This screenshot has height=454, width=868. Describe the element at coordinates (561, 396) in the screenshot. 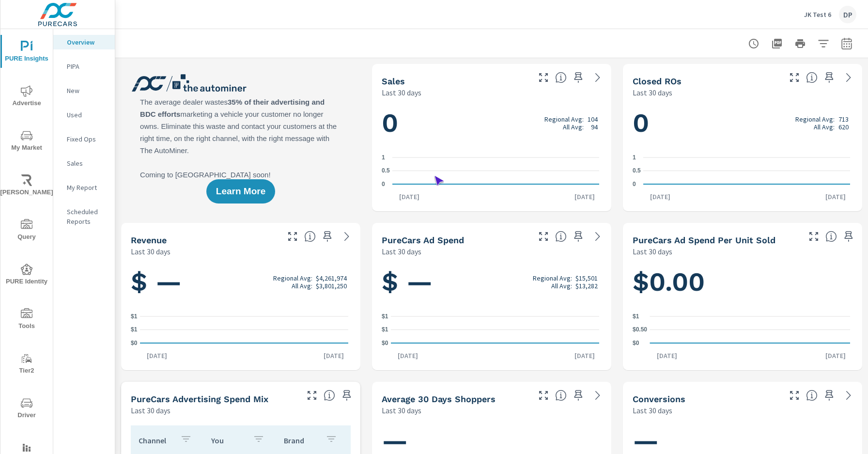

I see `span: A rolling 30 day total of daily Shoppers on the dealership website, averaged over the selected da...` at that location.